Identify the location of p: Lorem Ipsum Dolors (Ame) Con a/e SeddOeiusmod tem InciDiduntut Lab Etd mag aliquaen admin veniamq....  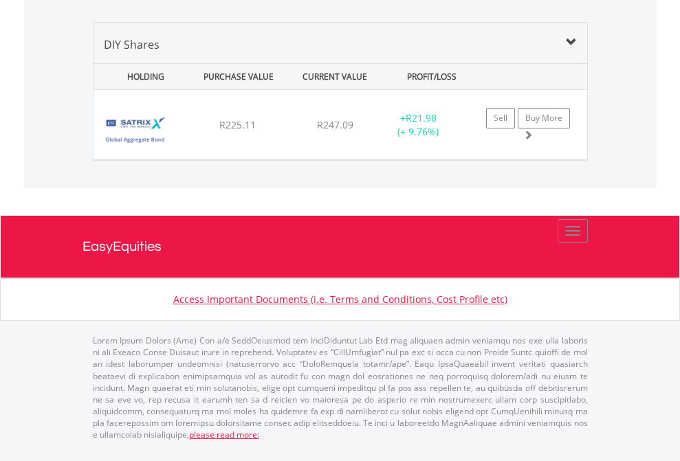
(340, 388).